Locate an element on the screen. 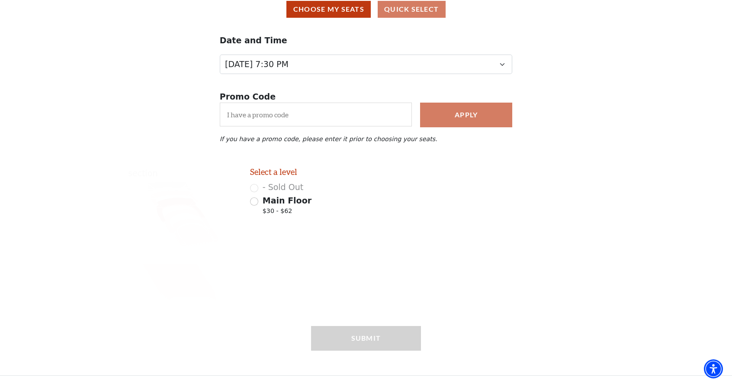 Image resolution: width=732 pixels, height=384 pixels. div: section is located at coordinates (183, 242).